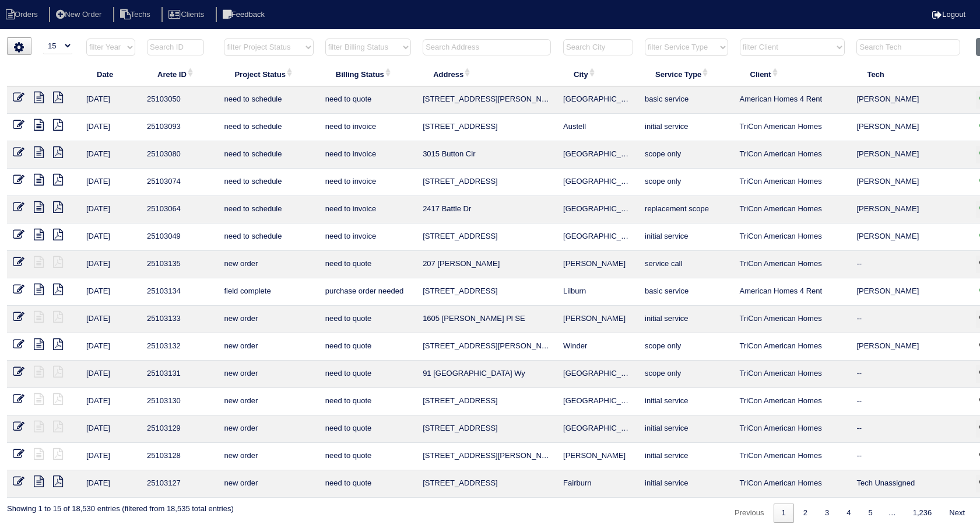 The width and height of the screenshot is (980, 531). What do you see at coordinates (598, 484) in the screenshot?
I see `td: Fairburn` at bounding box center [598, 484].